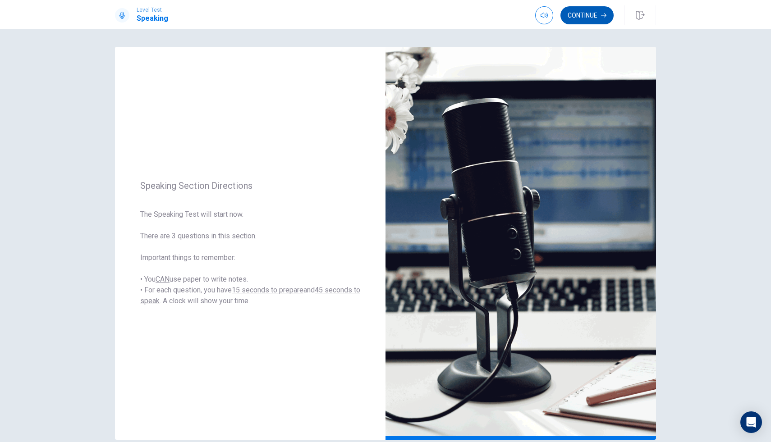 This screenshot has width=771, height=442. Describe the element at coordinates (162, 279) in the screenshot. I see `u: CAN` at that location.